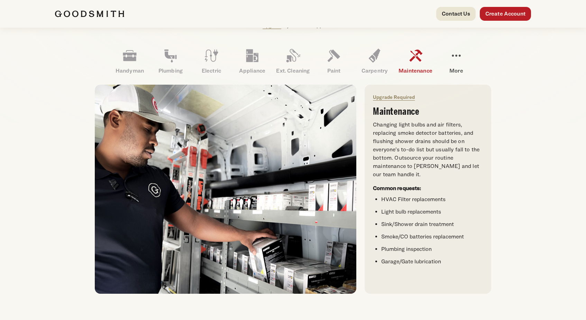 The height and width of the screenshot is (320, 586). I want to click on p: Paint, so click(334, 71).